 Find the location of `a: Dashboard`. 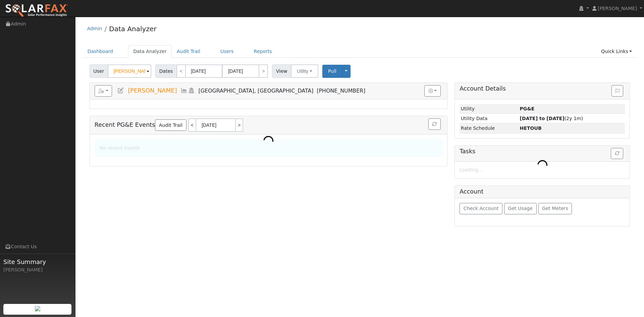

a: Dashboard is located at coordinates (101, 51).